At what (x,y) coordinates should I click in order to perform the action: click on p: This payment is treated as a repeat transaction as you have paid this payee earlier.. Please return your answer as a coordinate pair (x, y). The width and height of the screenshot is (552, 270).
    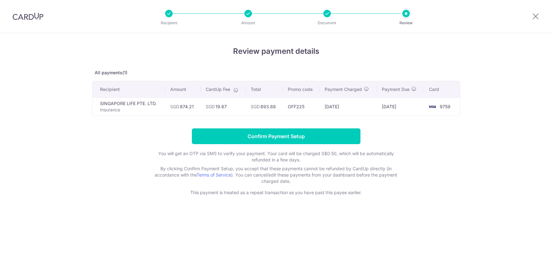
    Looking at the image, I should click on (276, 193).